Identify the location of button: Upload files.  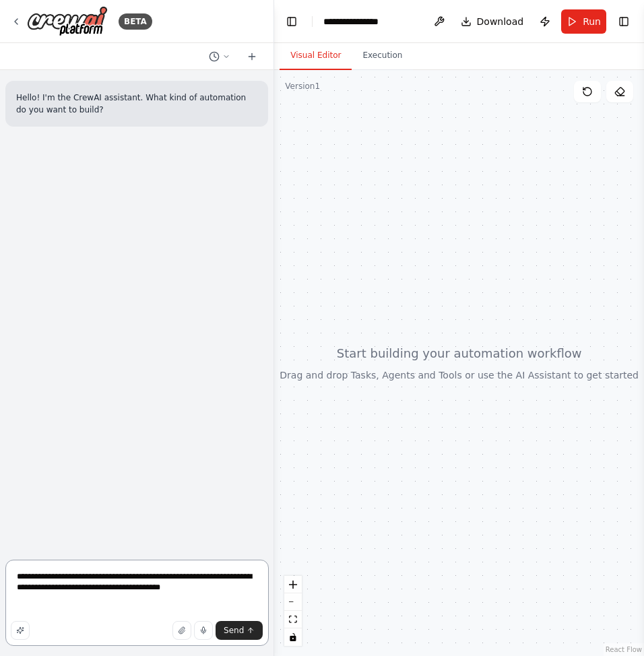
(182, 630).